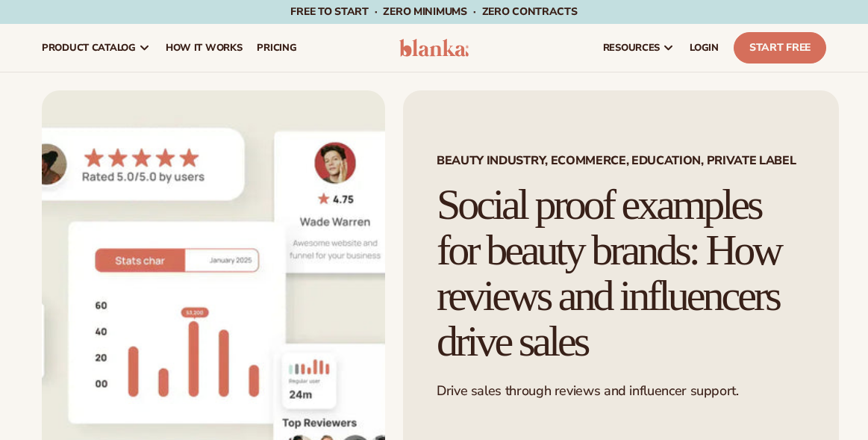 Image resolution: width=868 pixels, height=440 pixels. I want to click on span: LOGIN, so click(704, 48).